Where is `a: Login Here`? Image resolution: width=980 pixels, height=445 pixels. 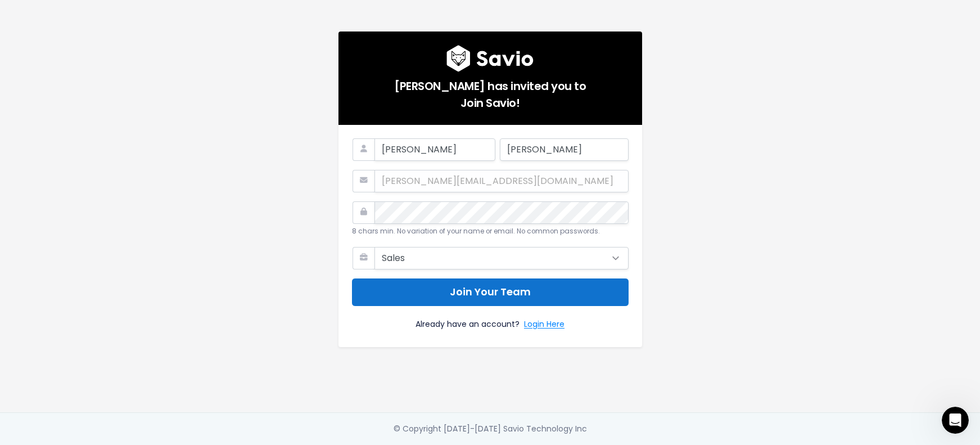 a: Login Here is located at coordinates (544, 325).